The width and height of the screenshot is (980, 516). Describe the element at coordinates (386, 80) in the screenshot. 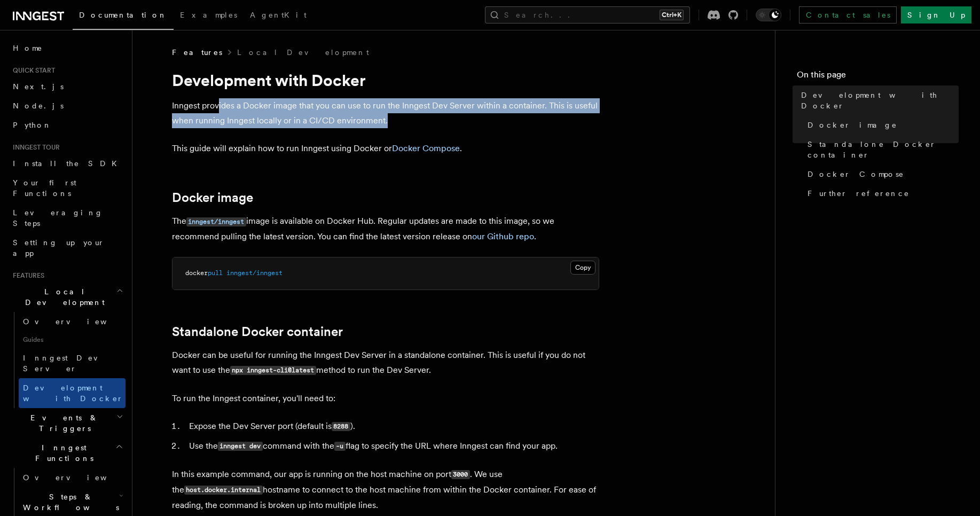

I see `h1: Development with Docker` at that location.